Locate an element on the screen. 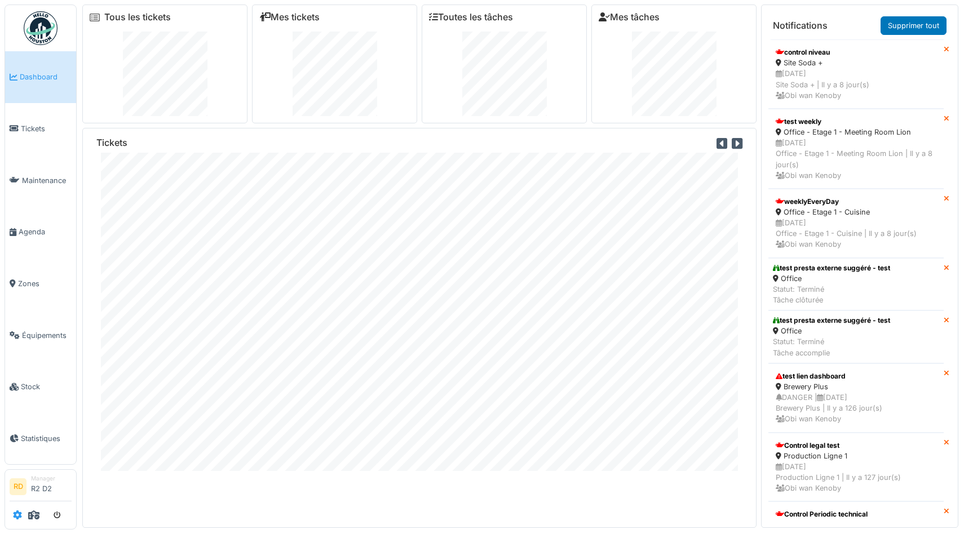  a: Zones is located at coordinates (41, 284).